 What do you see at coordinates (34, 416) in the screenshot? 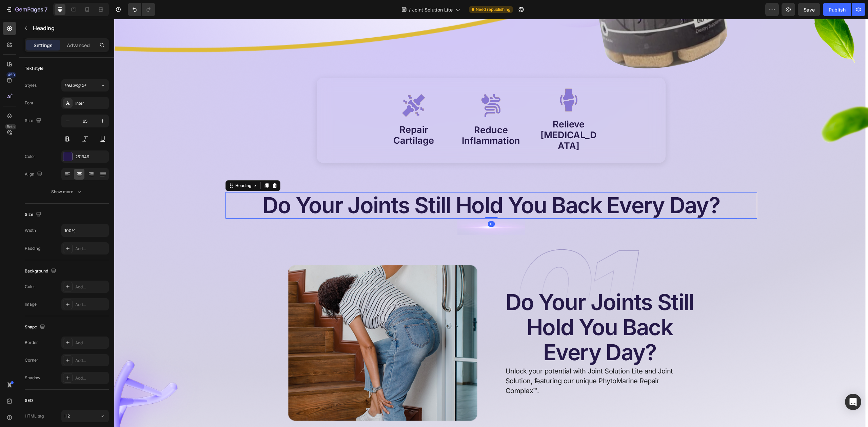
I see `div: HTML tag` at bounding box center [34, 416].